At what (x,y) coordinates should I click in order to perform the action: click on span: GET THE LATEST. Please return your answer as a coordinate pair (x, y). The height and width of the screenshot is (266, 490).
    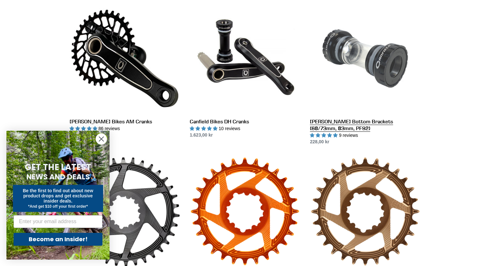
    Looking at the image, I should click on (58, 167).